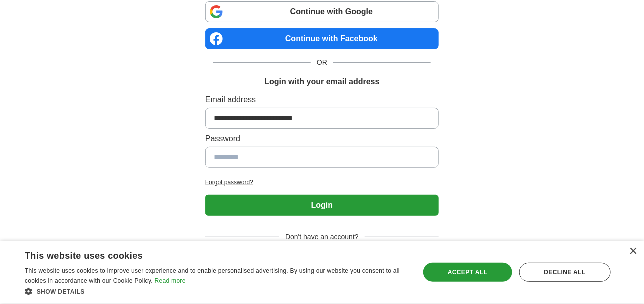  Describe the element at coordinates (322, 62) in the screenshot. I see `span: OR` at that location.